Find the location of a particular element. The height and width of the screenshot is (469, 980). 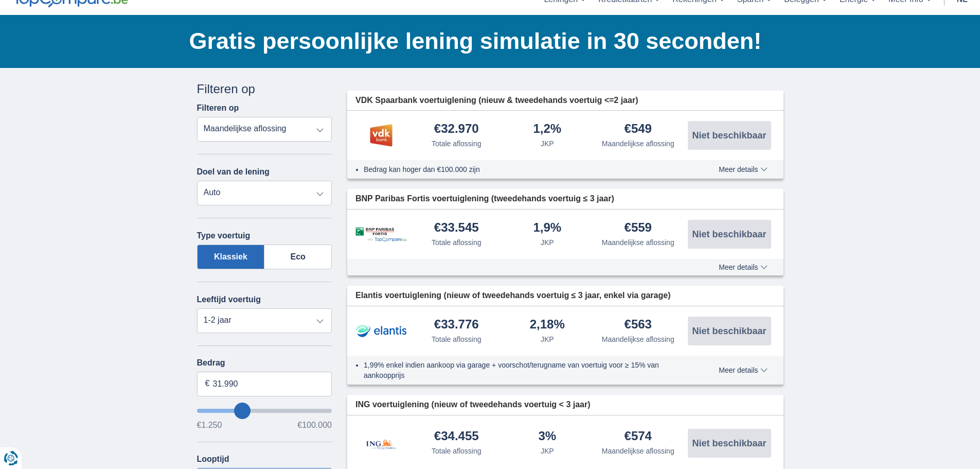

img: product.pl.alt BNP Paribas Fortis is located at coordinates (381, 234).